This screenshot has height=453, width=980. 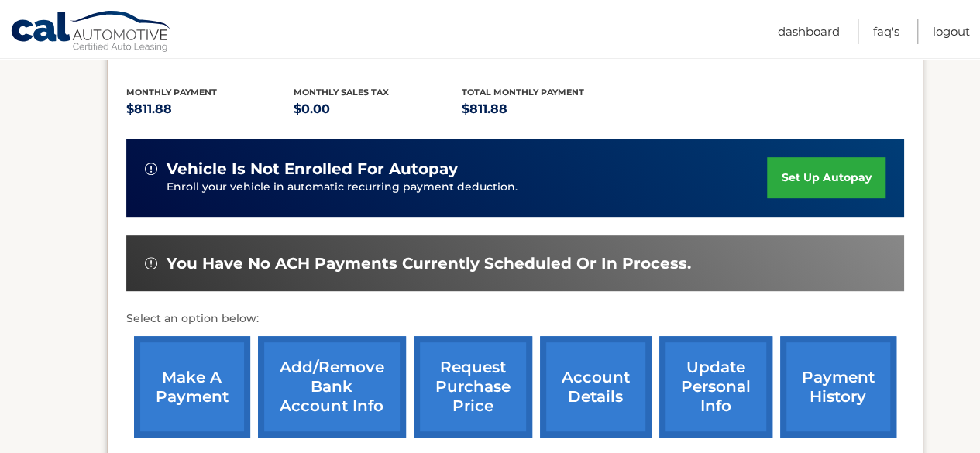 I want to click on a: FAQ's, so click(x=886, y=31).